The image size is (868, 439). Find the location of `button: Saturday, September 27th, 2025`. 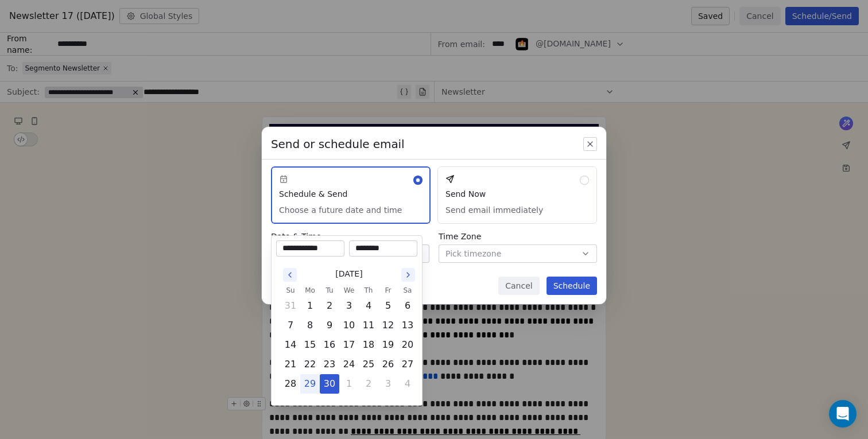

button: Saturday, September 27th, 2025 is located at coordinates (408, 365).